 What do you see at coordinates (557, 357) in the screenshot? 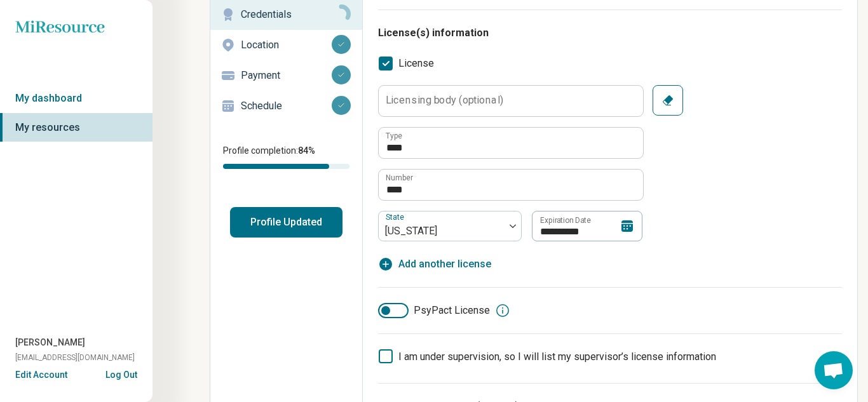
I see `span: I am under supervision, so I will list my supervisor’s license information` at bounding box center [557, 357].